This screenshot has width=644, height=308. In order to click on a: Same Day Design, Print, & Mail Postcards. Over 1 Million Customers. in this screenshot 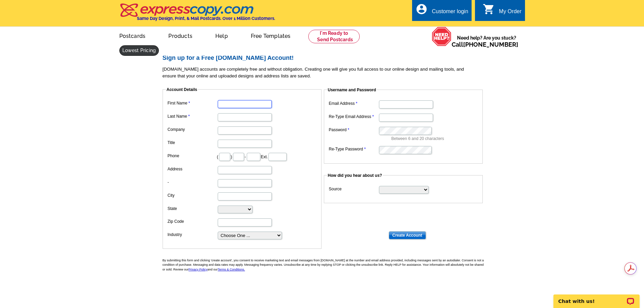, I will do `click(197, 15)`.